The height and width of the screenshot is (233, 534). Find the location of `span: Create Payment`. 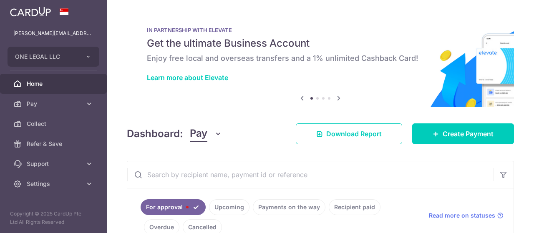

span: Create Payment is located at coordinates (469, 134).